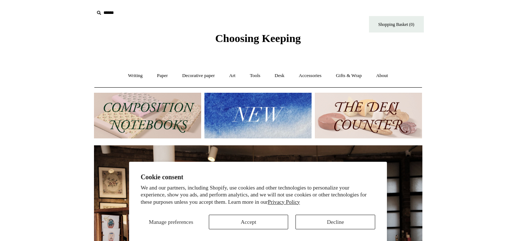 The width and height of the screenshot is (516, 241). I want to click on a: Paper, so click(162, 76).